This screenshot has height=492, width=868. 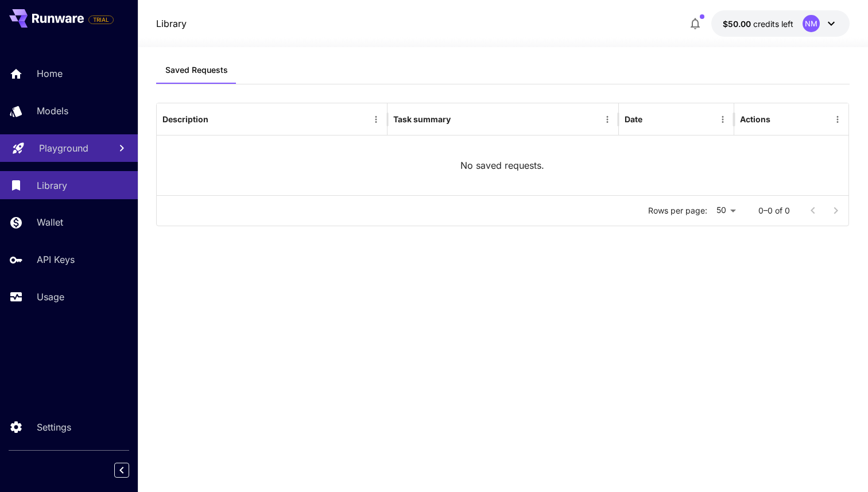 I want to click on p: Settings, so click(x=54, y=427).